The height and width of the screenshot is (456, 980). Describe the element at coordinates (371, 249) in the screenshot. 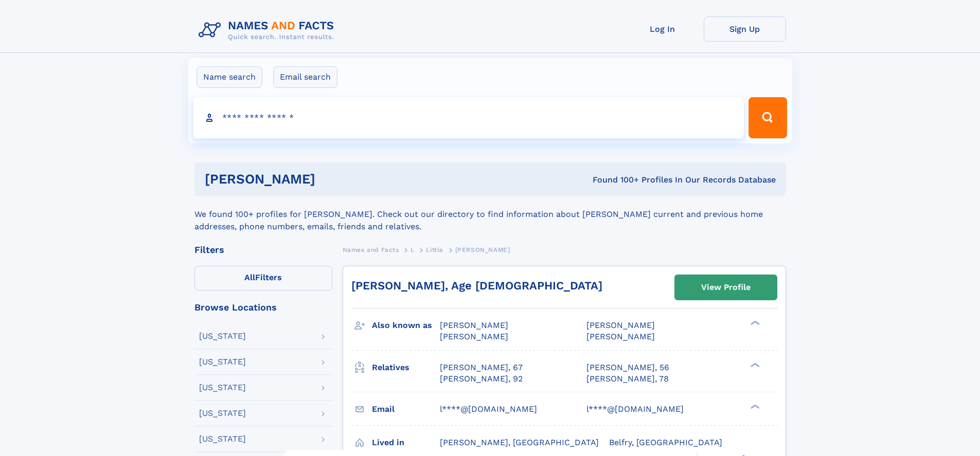

I see `a: Names and Facts` at that location.